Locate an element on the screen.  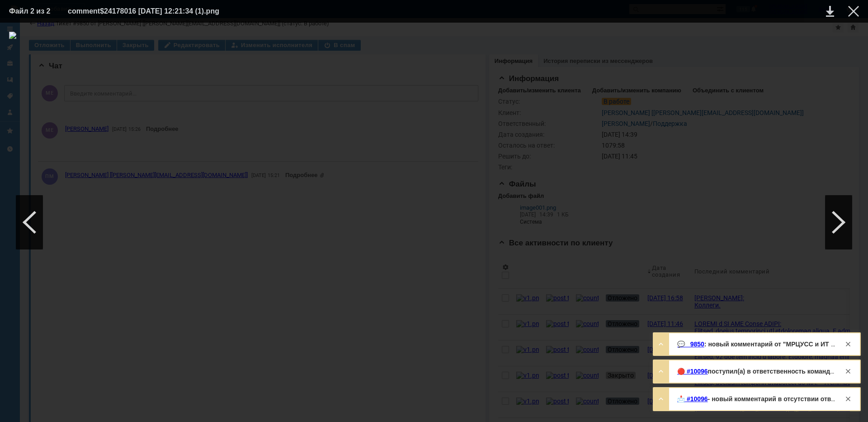
strong: 💬 9850 is located at coordinates (691, 344).